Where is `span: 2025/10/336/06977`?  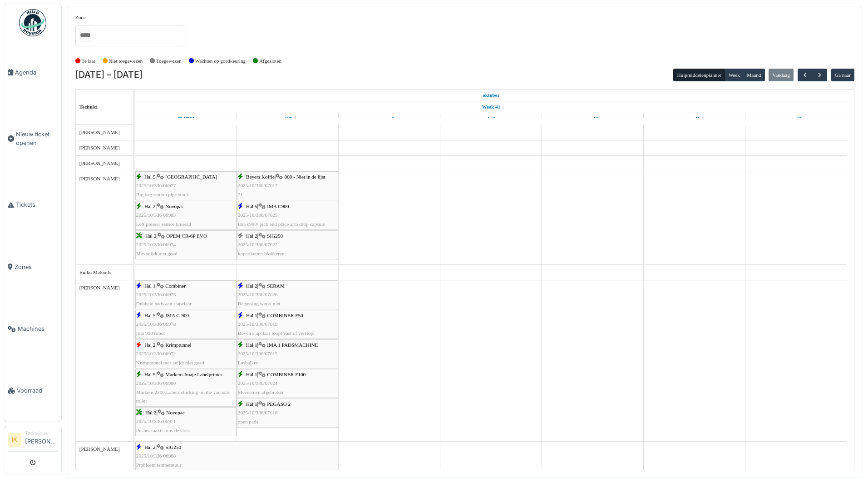
span: 2025/10/336/06977 is located at coordinates (156, 185).